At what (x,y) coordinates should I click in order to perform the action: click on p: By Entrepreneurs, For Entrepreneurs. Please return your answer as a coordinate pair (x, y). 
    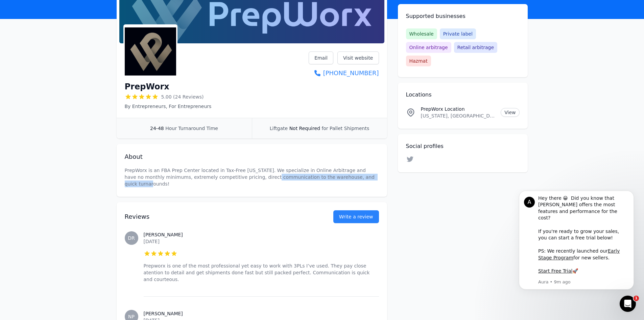
    Looking at the image, I should click on (168, 106).